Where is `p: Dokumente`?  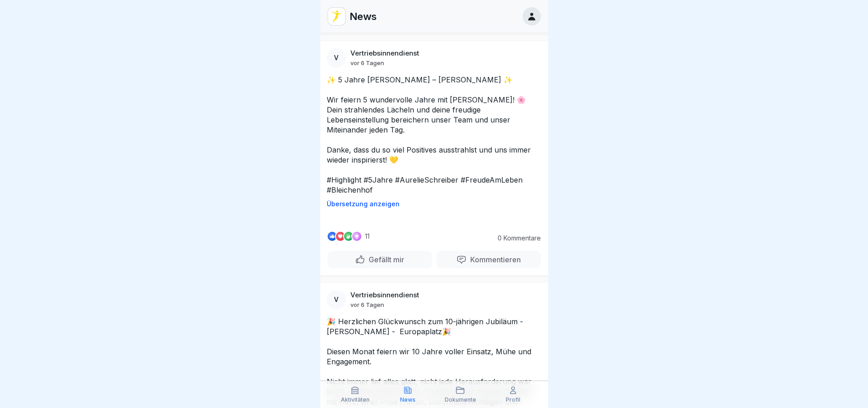
p: Dokumente is located at coordinates (461, 400).